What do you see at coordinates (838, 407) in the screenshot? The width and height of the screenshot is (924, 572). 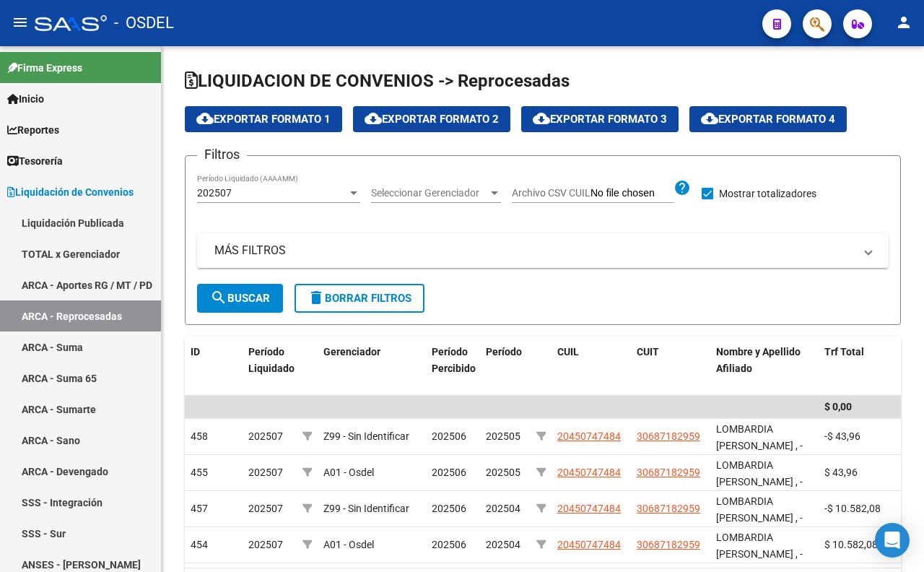 I see `span: $ 0,00` at bounding box center [838, 407].